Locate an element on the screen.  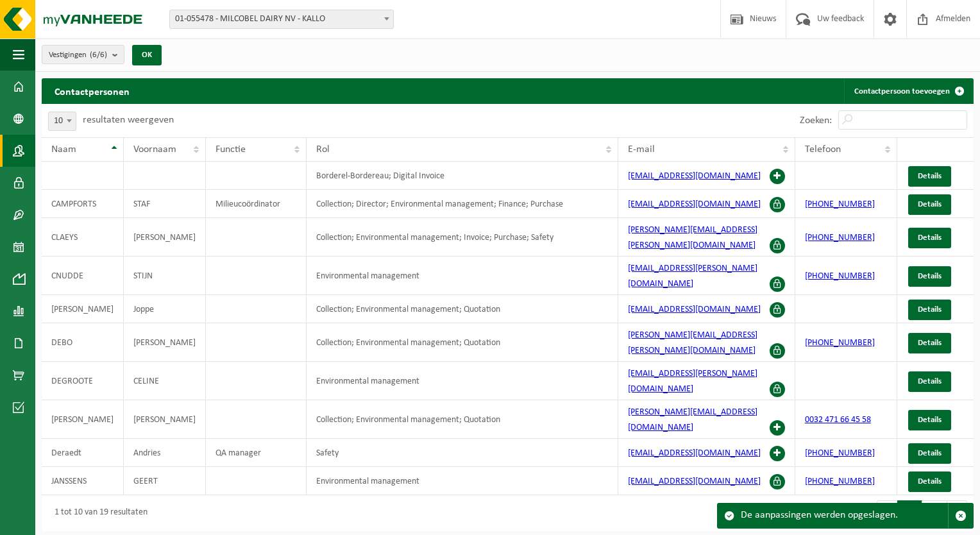
span: Voornaam is located at coordinates (155, 150).